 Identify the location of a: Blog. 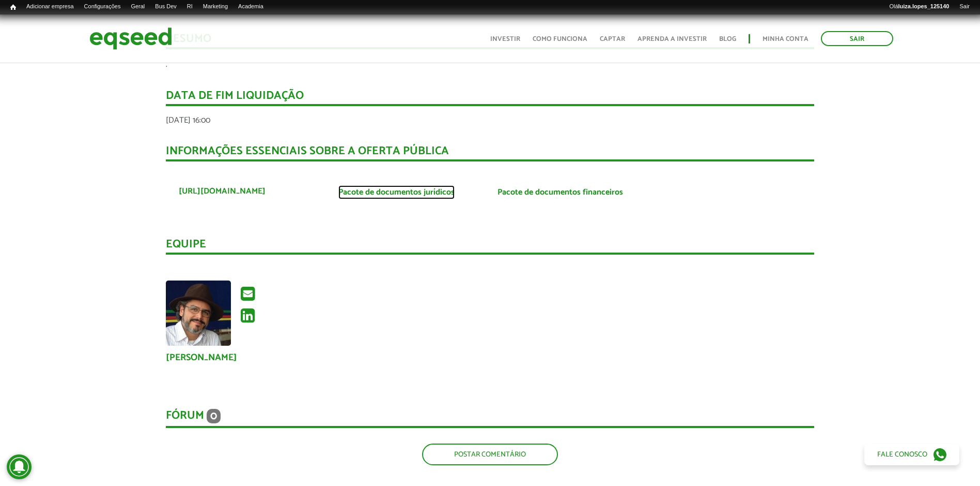
(728, 39).